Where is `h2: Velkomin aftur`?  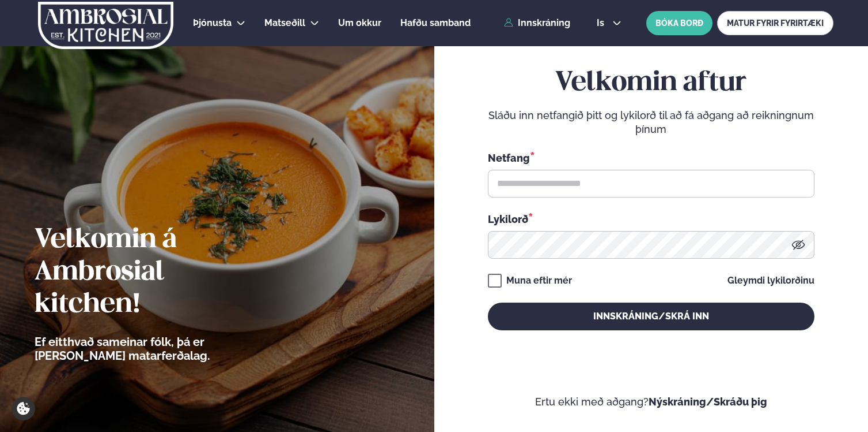
h2: Velkomin aftur is located at coordinates (651, 83).